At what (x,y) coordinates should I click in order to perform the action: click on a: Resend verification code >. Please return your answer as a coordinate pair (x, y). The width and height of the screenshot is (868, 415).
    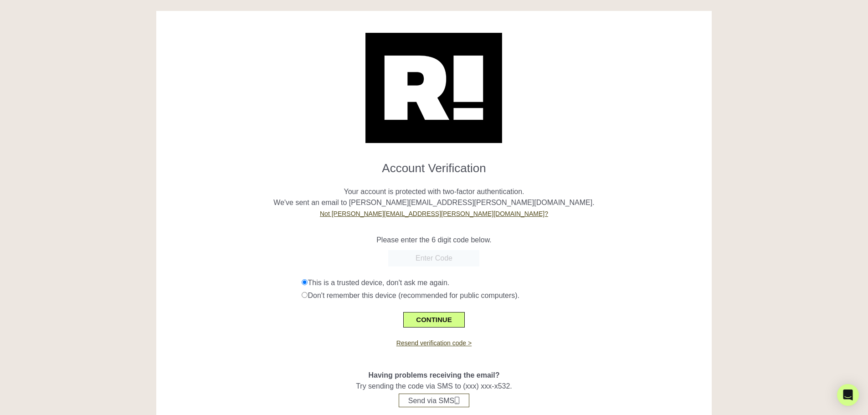
    Looking at the image, I should click on (434, 344).